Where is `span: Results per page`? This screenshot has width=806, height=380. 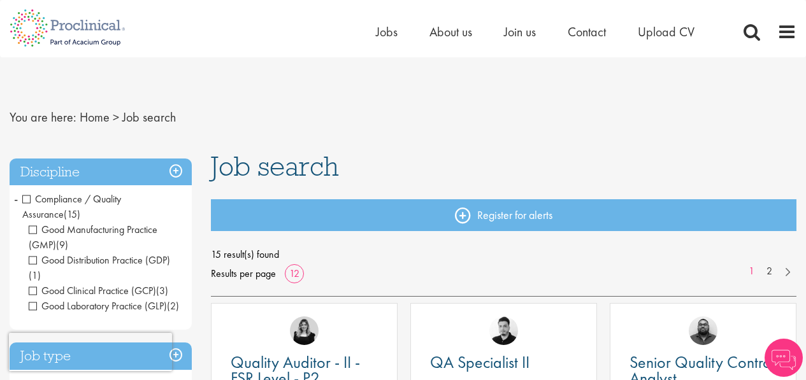
span: Results per page is located at coordinates (243, 274).